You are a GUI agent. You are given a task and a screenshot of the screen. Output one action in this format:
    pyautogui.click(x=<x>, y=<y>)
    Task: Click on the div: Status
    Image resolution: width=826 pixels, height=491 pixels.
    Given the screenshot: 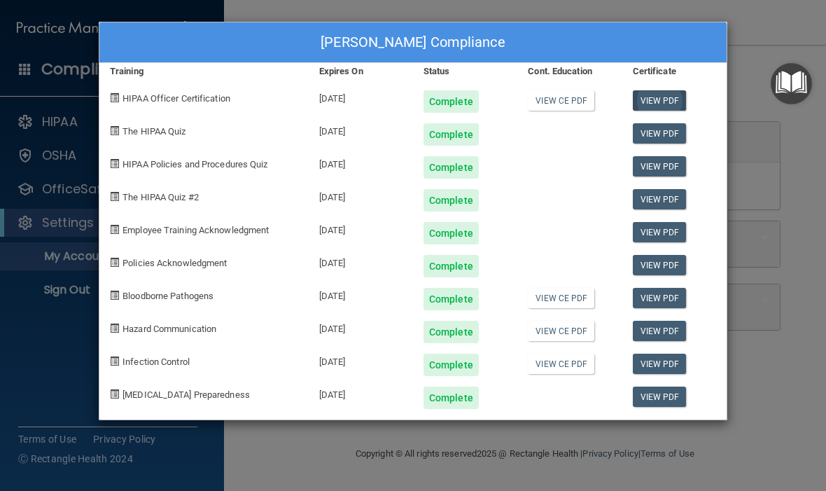 What is the action you would take?
    pyautogui.click(x=465, y=71)
    